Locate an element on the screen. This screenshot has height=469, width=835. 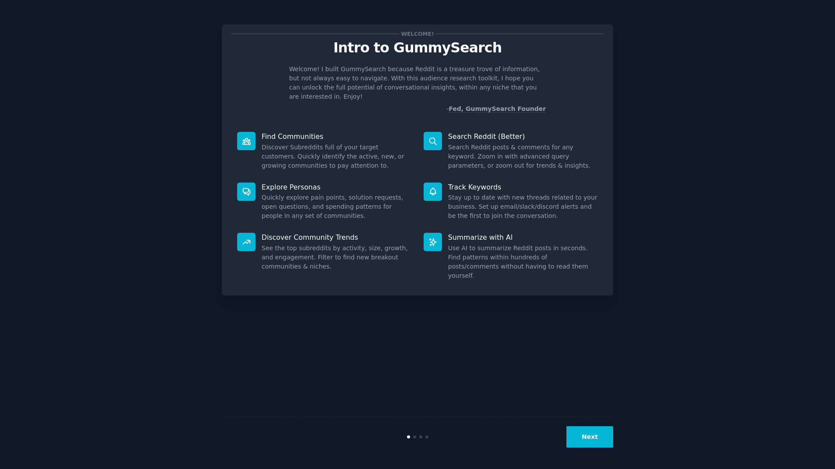
p: Explore Personas is located at coordinates (336, 187).